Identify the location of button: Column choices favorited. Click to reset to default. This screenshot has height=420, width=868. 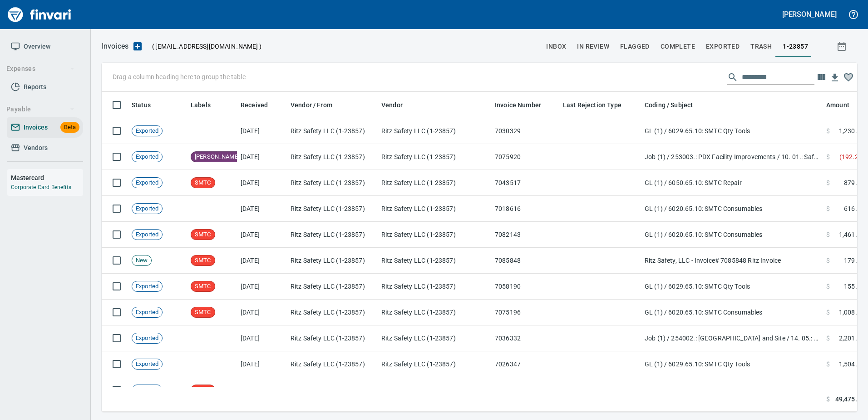
(848, 77).